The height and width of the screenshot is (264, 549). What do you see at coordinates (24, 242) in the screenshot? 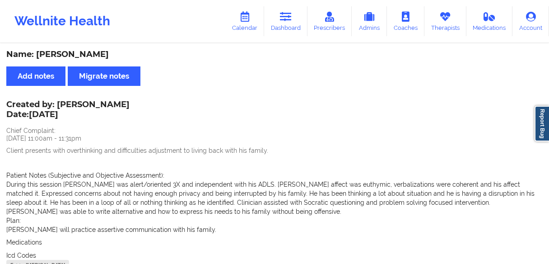
I see `span: Medications` at bounding box center [24, 242].